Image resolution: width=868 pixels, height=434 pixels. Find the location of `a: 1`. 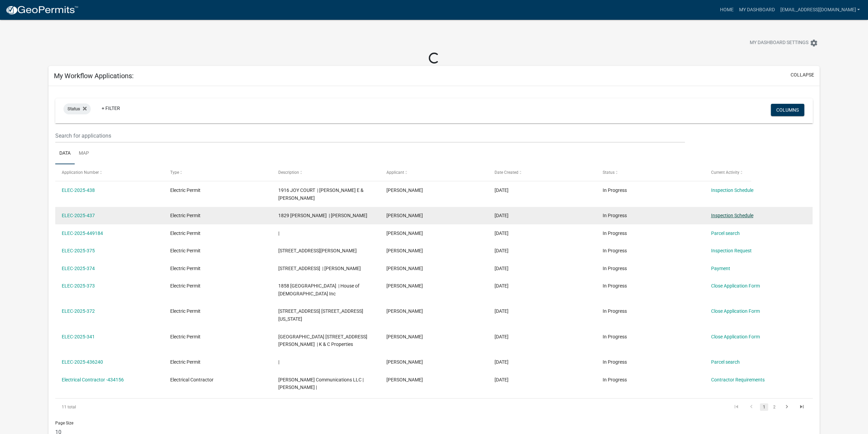

a: 1 is located at coordinates (764, 407).